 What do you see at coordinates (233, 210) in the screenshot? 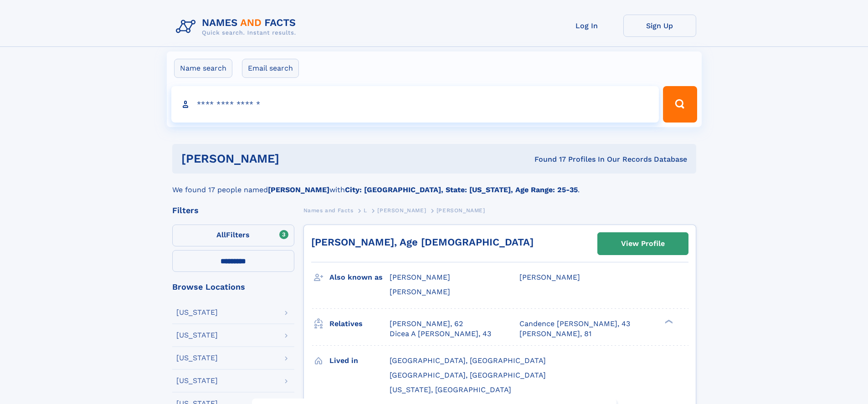
I see `div: Filters` at bounding box center [233, 210].